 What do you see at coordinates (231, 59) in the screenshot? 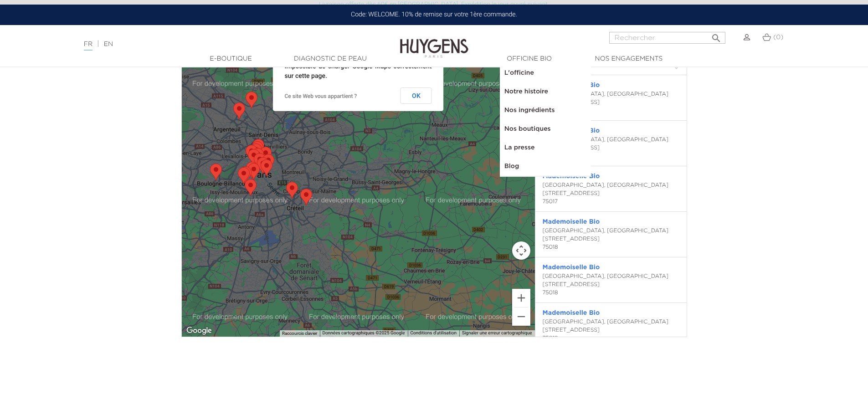
I see `a: E-Boutique` at bounding box center [231, 59].